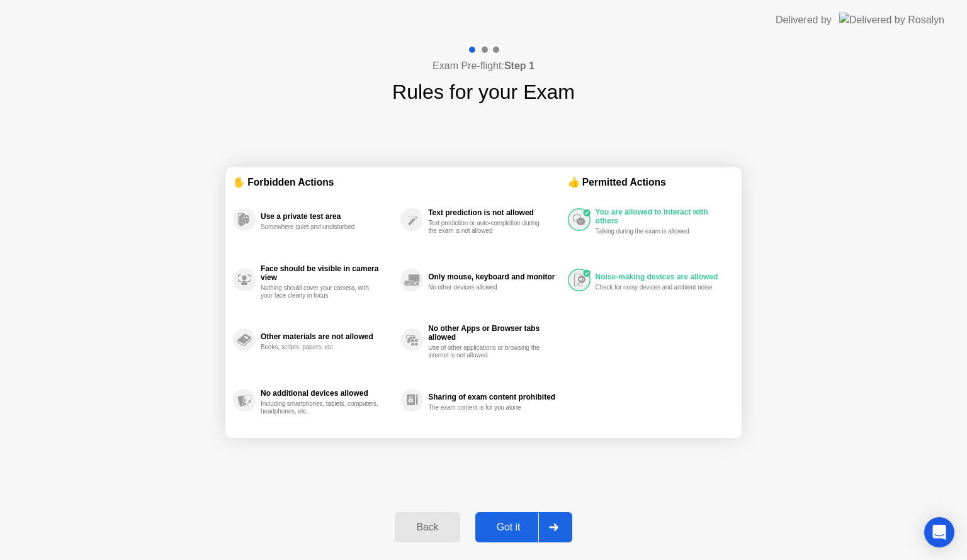 Image resolution: width=967 pixels, height=560 pixels. I want to click on button: Back, so click(427, 528).